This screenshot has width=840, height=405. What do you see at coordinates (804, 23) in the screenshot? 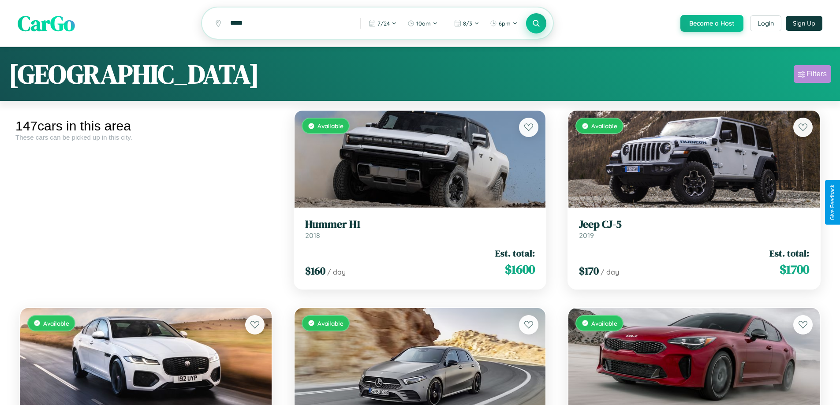
I see `button: Sign Up` at bounding box center [804, 23].